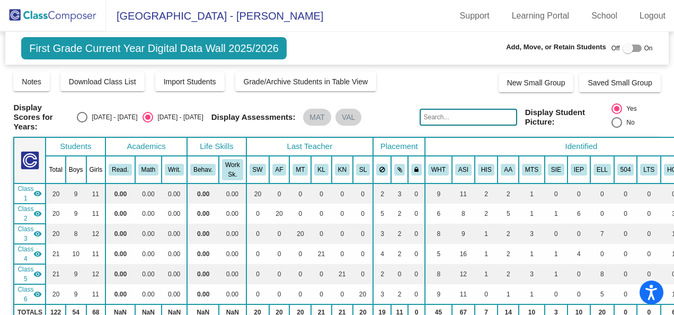 The width and height of the screenshot is (674, 315). I want to click on span: Display Assessments:, so click(253, 117).